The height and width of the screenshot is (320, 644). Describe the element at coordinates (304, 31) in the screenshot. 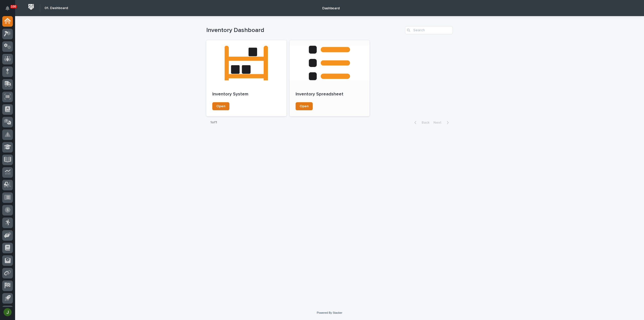

I see `h1: Inventory Dashboard` at that location.